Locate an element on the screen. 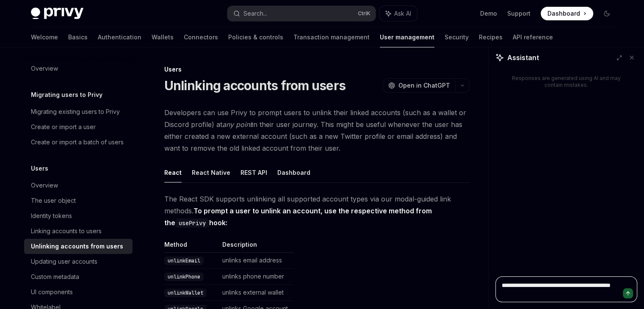 This screenshot has width=644, height=309. a: Connectors is located at coordinates (201, 37).